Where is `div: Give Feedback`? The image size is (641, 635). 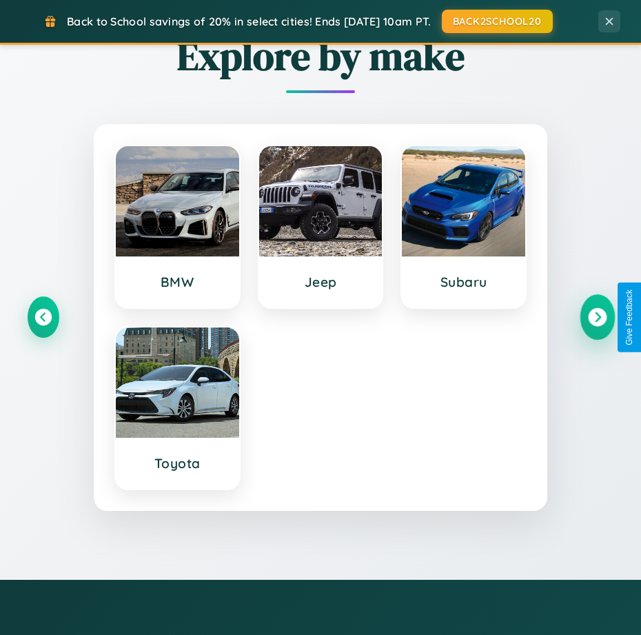 div: Give Feedback is located at coordinates (630, 317).